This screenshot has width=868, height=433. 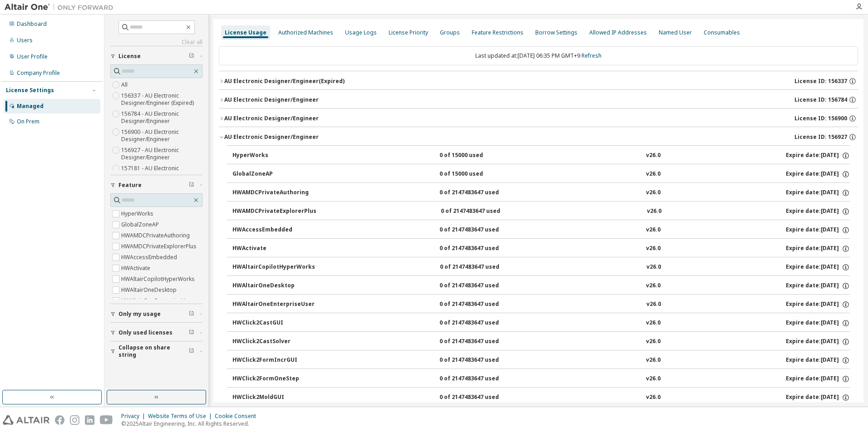 What do you see at coordinates (38, 73) in the screenshot?
I see `div: Company Profile` at bounding box center [38, 73].